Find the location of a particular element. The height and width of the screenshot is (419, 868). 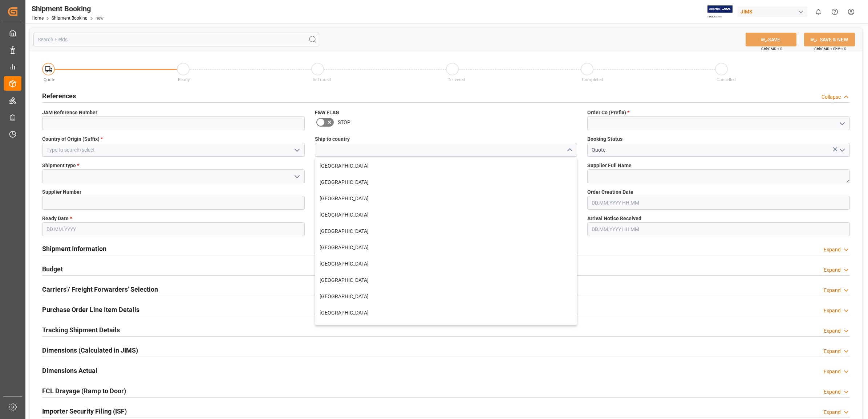

a: Shipment Booking is located at coordinates (69, 18).